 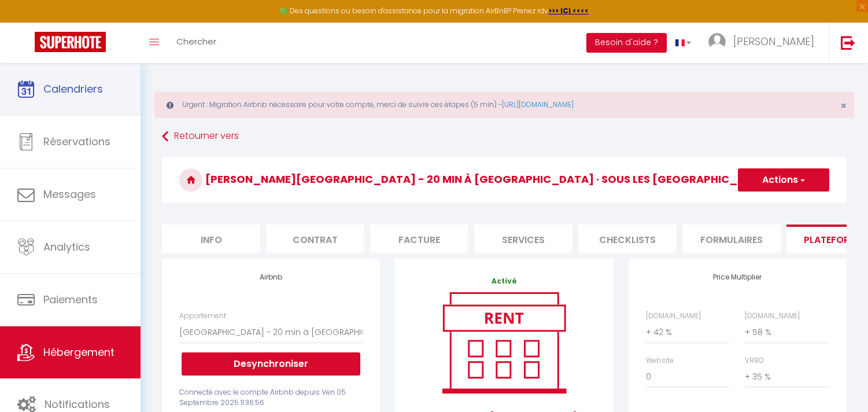 I want to click on h4: Price Multiplier, so click(x=738, y=277).